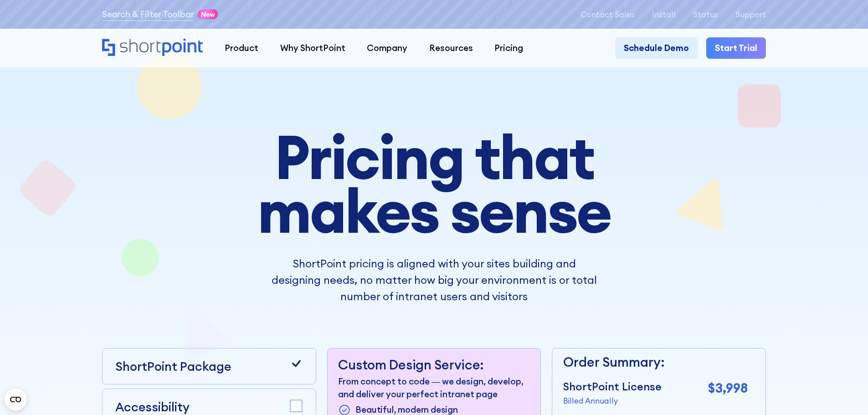 The width and height of the screenshot is (868, 415). Describe the element at coordinates (751, 14) in the screenshot. I see `p: Support` at that location.